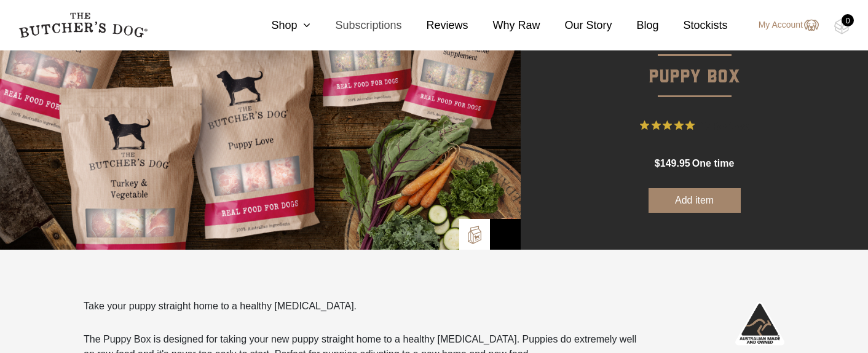  Describe the element at coordinates (694, 26) in the screenshot. I see `a: Stockists` at that location.